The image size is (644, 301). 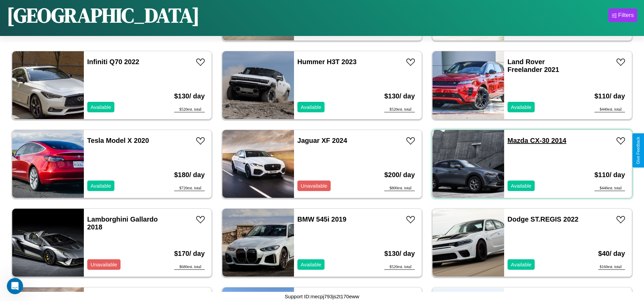 I want to click on a: Lamborghini Gallardo 2018, so click(x=122, y=223).